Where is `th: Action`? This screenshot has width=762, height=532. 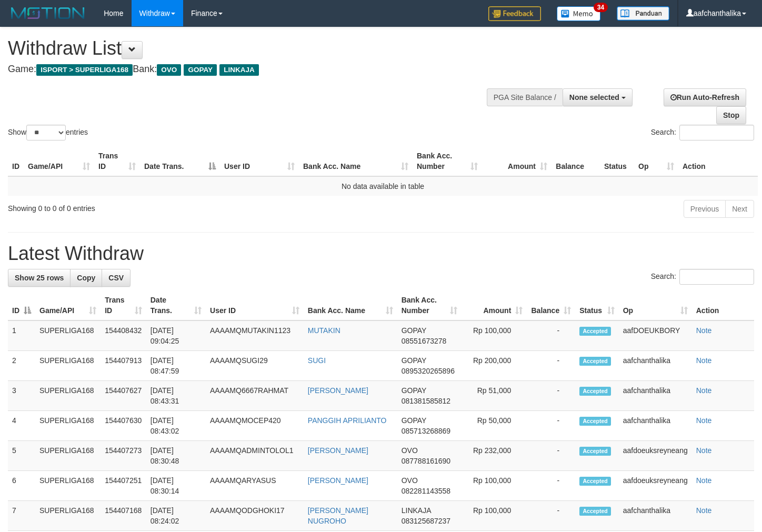
th: Action is located at coordinates (717, 161).